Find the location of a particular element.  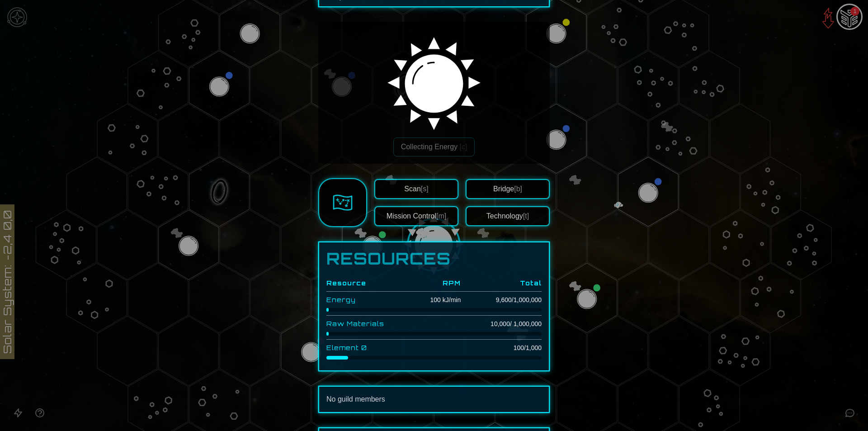

span: [s] is located at coordinates (424, 188).